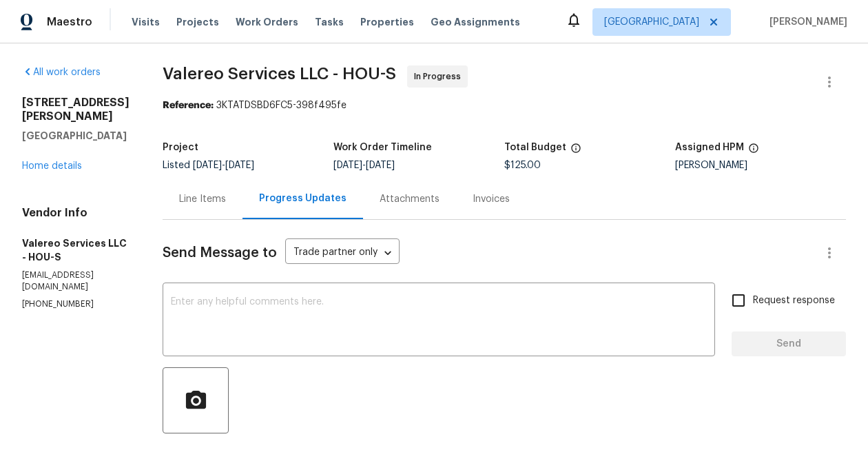 This screenshot has height=450, width=868. I want to click on span: Request response, so click(794, 300).